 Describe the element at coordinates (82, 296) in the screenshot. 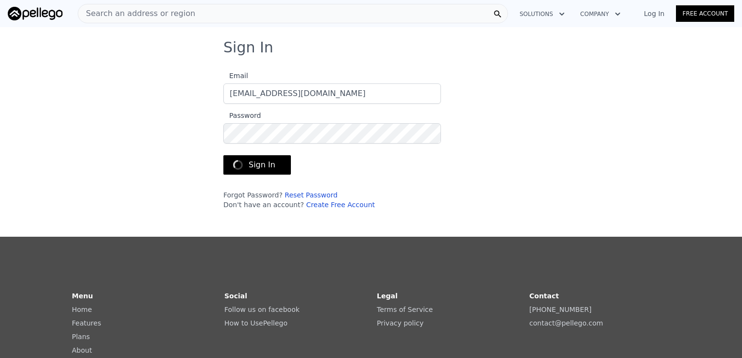

I see `strong: Menu` at that location.